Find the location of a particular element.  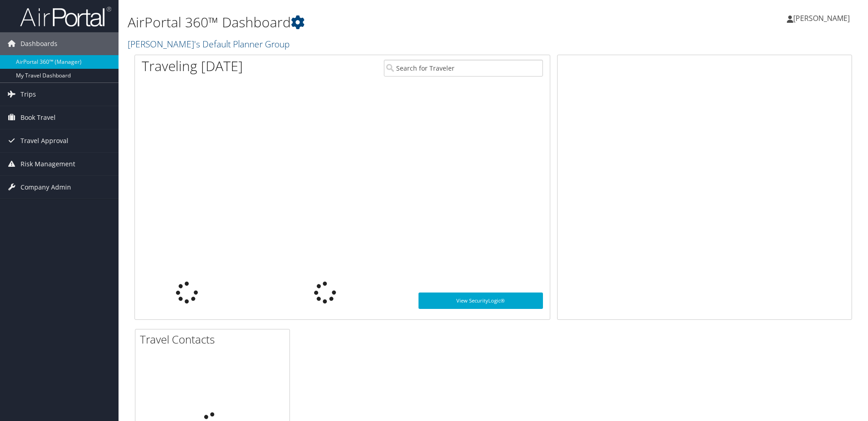

h2: Travel Contacts is located at coordinates (215, 340).